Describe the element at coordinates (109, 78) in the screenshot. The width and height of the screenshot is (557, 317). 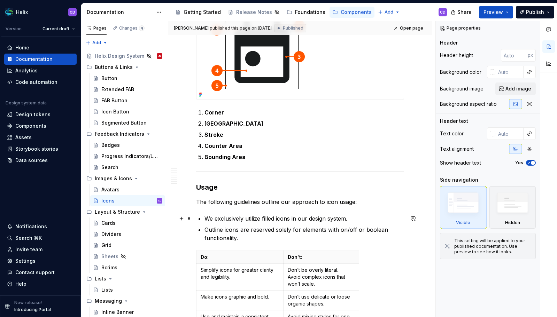
I see `div: Button` at that location.